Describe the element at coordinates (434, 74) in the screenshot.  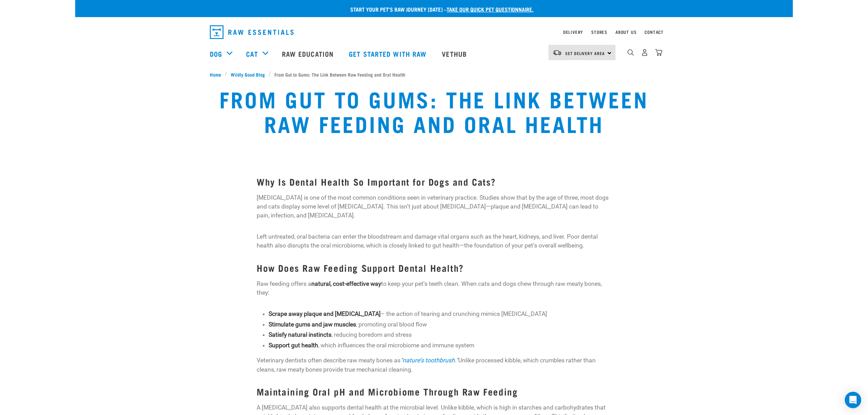
I see `nav: breadcrumbs` at that location.